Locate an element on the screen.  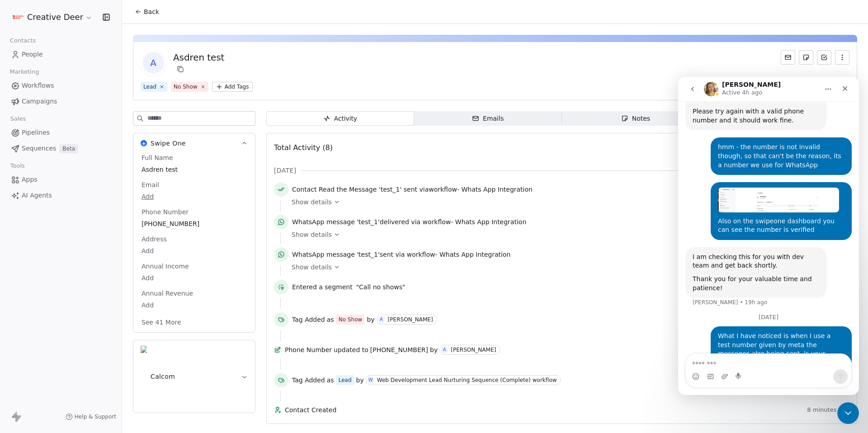
span: Creative Deer is located at coordinates (55, 17).